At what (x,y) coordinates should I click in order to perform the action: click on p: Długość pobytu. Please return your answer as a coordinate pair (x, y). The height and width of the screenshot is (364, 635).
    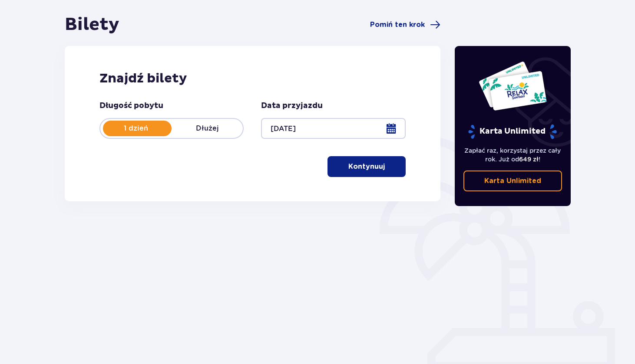
    Looking at the image, I should click on (131, 106).